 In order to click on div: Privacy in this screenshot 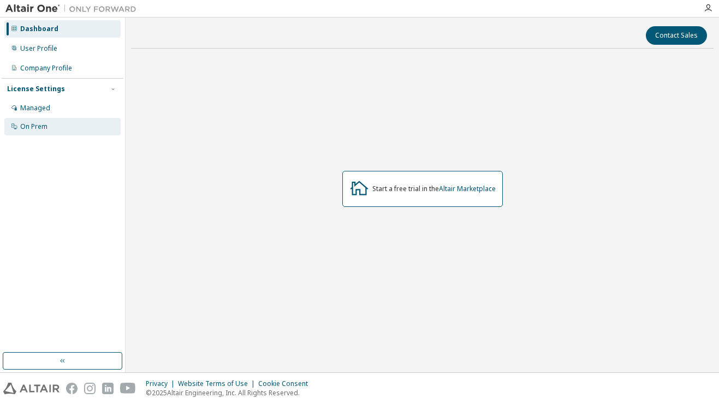, I will do `click(162, 384)`.